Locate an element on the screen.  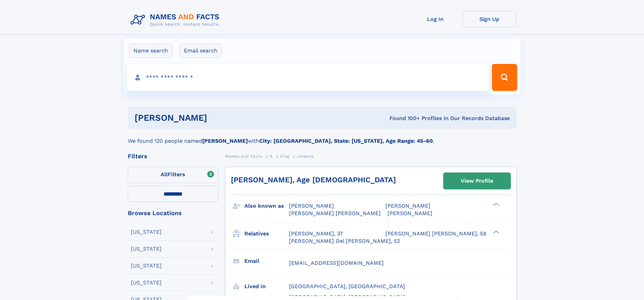
input: search input is located at coordinates (308, 77).